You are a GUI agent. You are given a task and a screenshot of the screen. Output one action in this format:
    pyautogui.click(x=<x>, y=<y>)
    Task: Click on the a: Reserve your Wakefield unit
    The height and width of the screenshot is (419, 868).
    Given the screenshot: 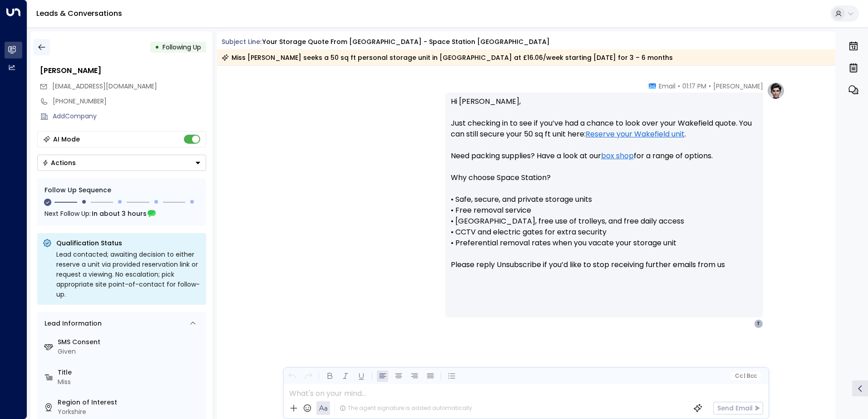 What is the action you would take?
    pyautogui.click(x=635, y=134)
    